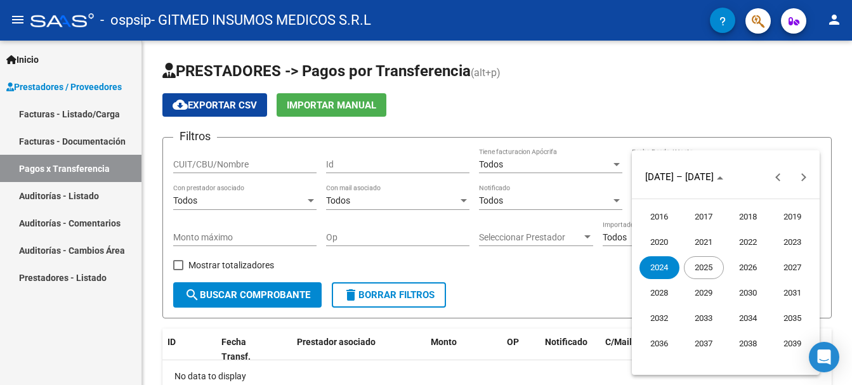 The width and height of the screenshot is (852, 385). I want to click on button: 2026, so click(748, 268).